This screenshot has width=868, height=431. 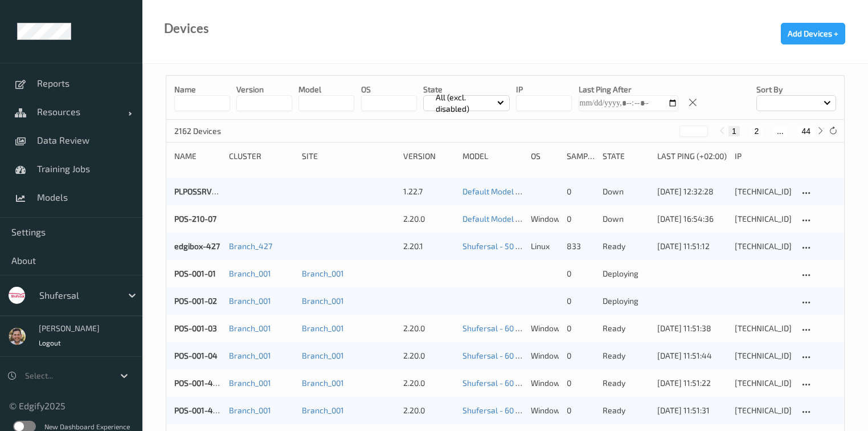 What do you see at coordinates (204, 382) in the screenshot?
I see `a: POS-001-43-SCO` at bounding box center [204, 382].